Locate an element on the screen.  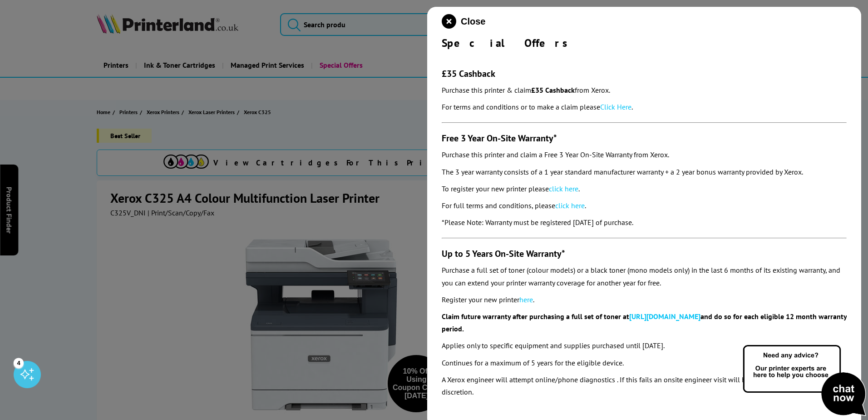
h3: Free 3 Year On-Site Warranty* is located at coordinates (644, 138).